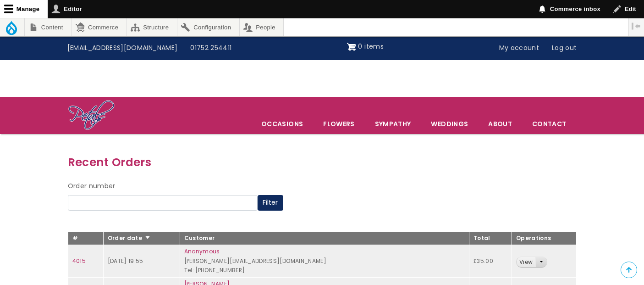 The width and height of the screenshot is (644, 285). Describe the element at coordinates (500, 124) in the screenshot. I see `a: About` at that location.